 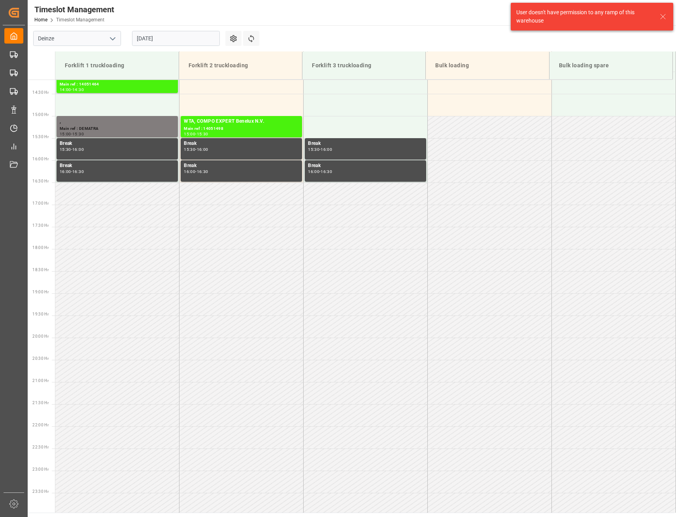 I want to click on span: 23:30 Hr, so click(x=40, y=491).